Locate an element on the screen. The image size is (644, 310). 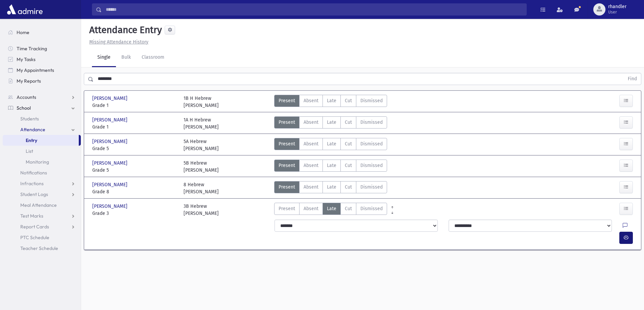
span: List is located at coordinates (30, 151).